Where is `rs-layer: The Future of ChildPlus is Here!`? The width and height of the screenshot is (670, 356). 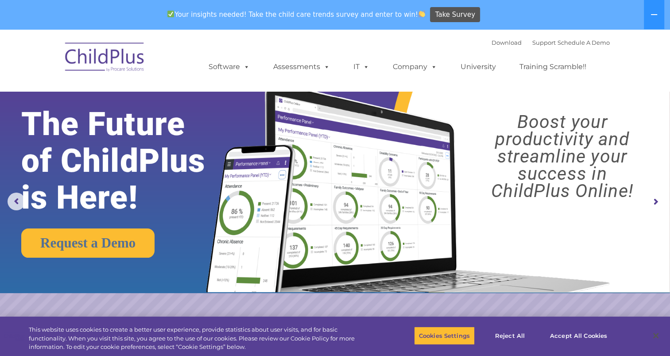 rs-layer: The Future of ChildPlus is Here! is located at coordinates (128, 161).